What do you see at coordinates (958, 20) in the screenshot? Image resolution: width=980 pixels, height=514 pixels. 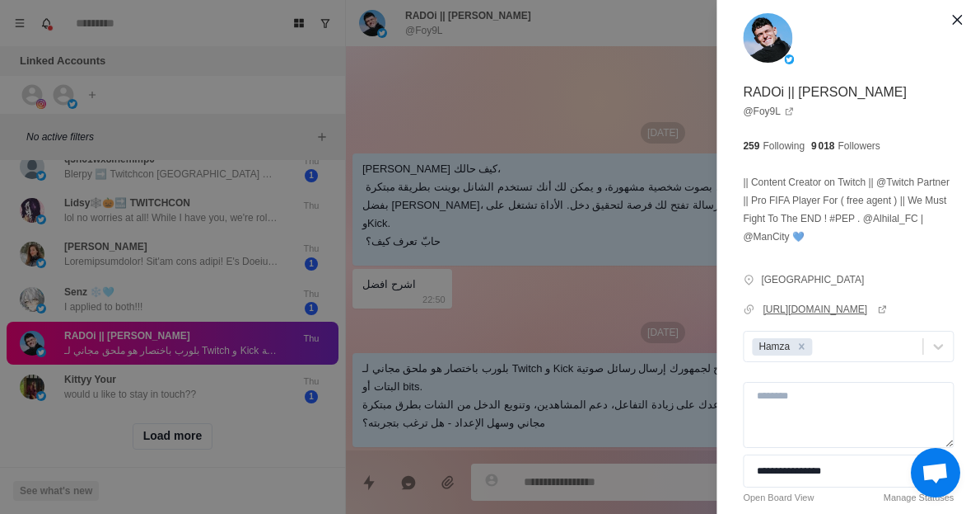 I see `button: Close` at bounding box center [958, 20].